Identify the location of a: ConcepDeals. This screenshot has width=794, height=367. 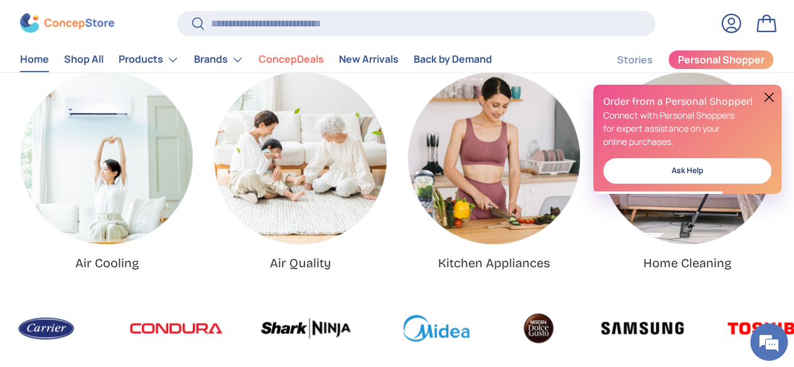
(291, 60).